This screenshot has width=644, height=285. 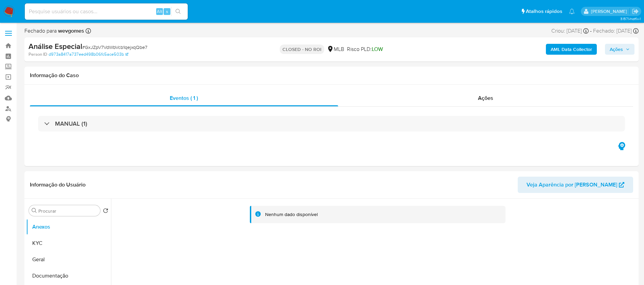 What do you see at coordinates (68, 259) in the screenshot?
I see `button: Geral` at bounding box center [68, 259].